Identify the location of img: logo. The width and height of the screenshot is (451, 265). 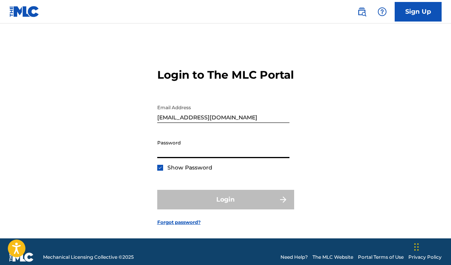
(22, 257).